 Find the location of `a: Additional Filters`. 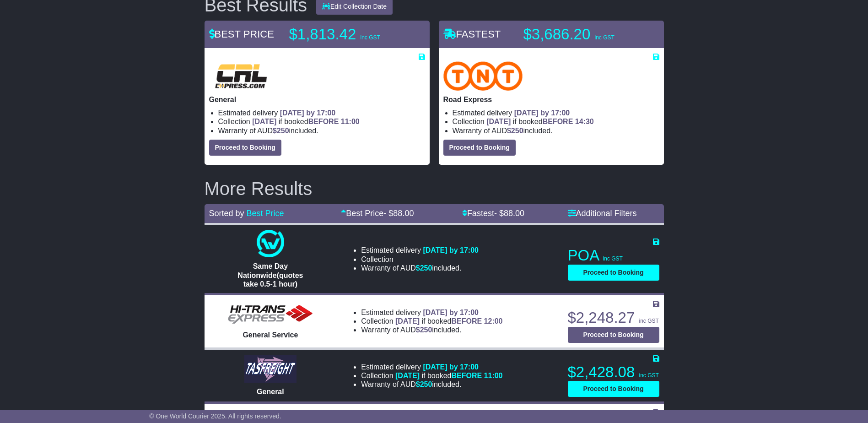

a: Additional Filters is located at coordinates (603, 213).